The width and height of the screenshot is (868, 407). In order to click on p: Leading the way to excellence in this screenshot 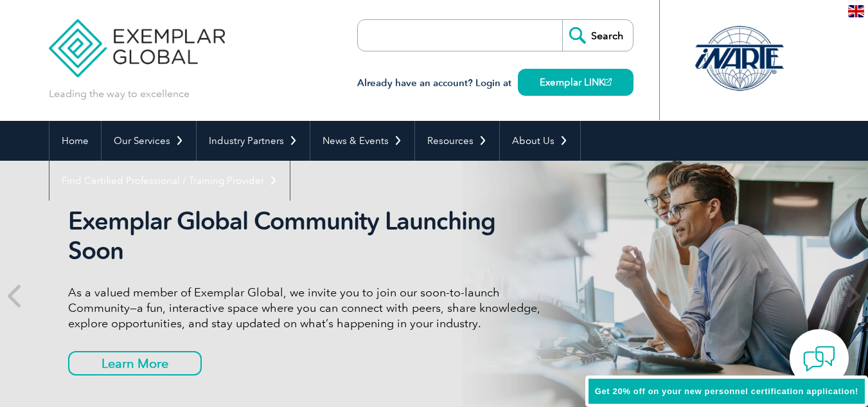, I will do `click(119, 94)`.